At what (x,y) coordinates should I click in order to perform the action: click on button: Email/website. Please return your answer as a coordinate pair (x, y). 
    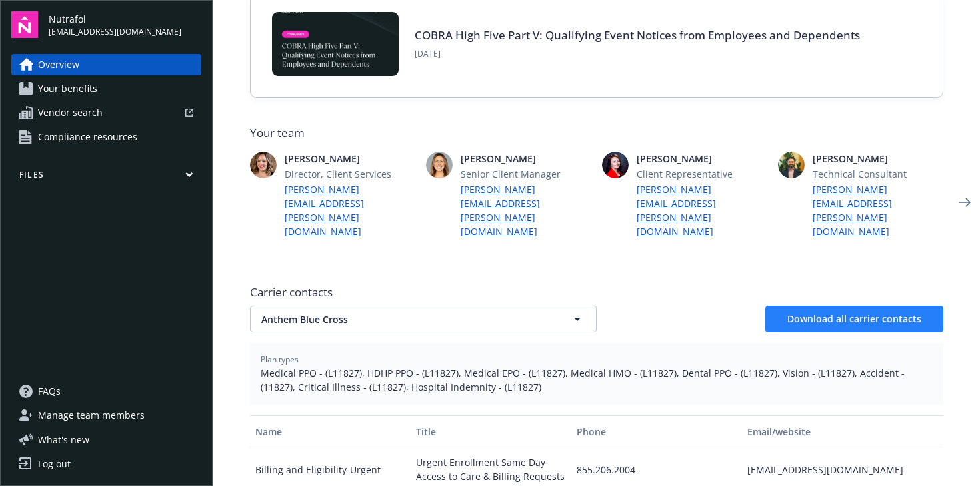
    Looking at the image, I should click on (842, 431).